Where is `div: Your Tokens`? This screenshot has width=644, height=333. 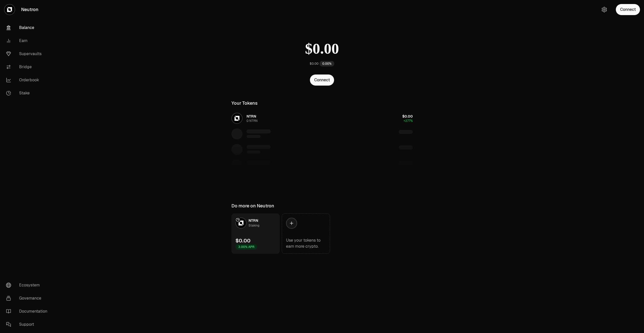
div: Your Tokens is located at coordinates (244, 103).